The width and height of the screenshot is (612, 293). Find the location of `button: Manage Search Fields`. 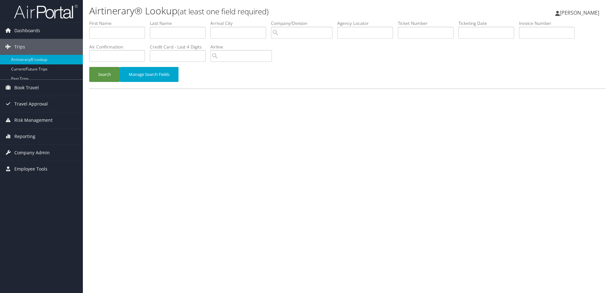

button: Manage Search Fields is located at coordinates (149, 74).